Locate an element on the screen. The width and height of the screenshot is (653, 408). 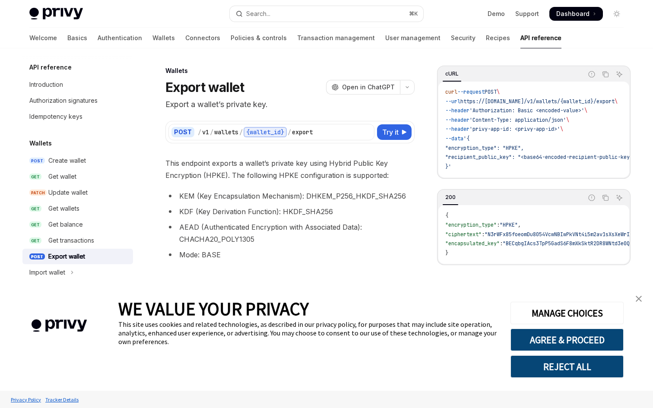
a: GETGet balance is located at coordinates (78, 224).